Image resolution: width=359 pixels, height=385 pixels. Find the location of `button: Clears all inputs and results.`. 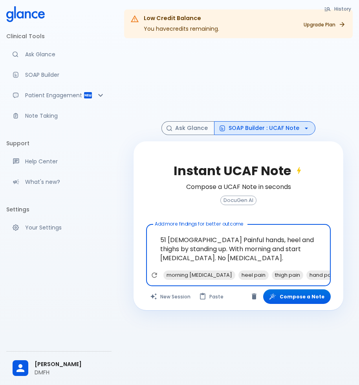

button: Clears all inputs and results. is located at coordinates (171, 296).